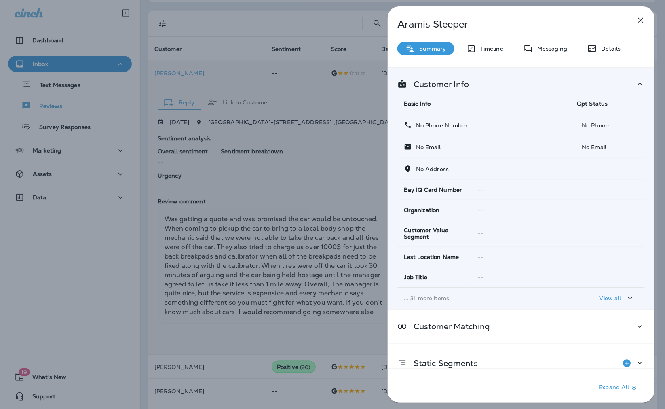  I want to click on p: No Phone, so click(608, 125).